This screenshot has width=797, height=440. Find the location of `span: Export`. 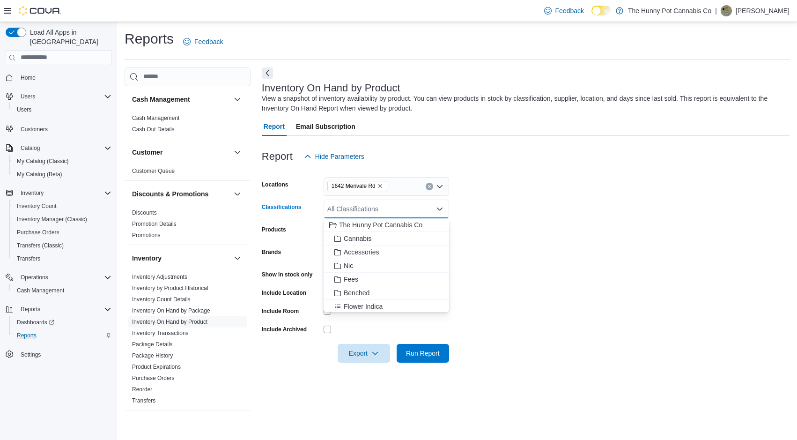

span: Export is located at coordinates (364, 353).